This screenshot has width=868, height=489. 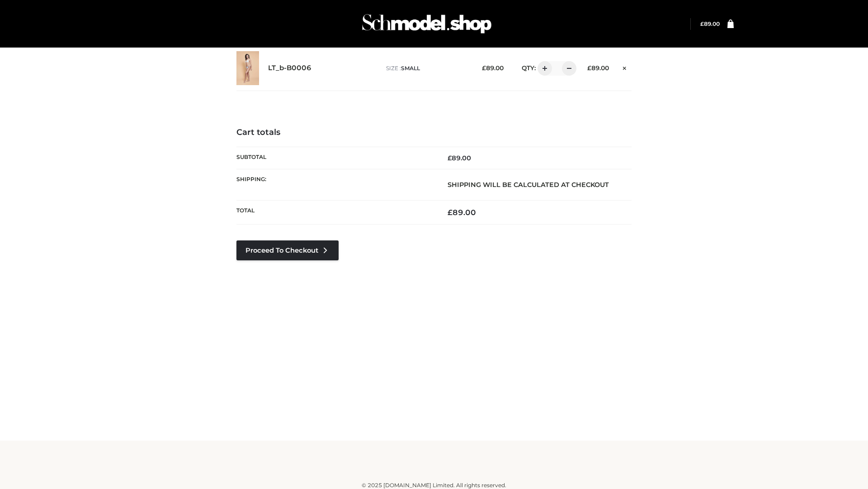 What do you see at coordinates (248, 68) in the screenshot?
I see `img: LT_b-B0006 - SMALL` at bounding box center [248, 68].